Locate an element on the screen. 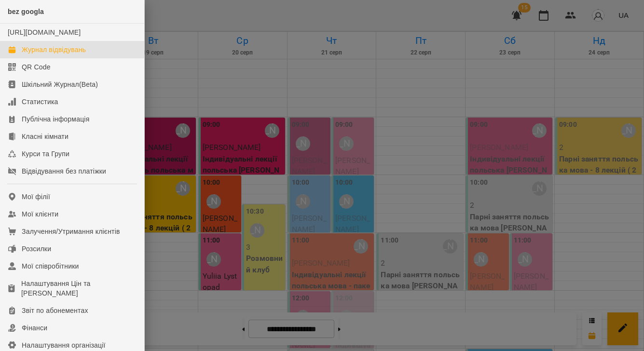 This screenshot has height=351, width=644. div: Публічна інформація is located at coordinates (55, 119).